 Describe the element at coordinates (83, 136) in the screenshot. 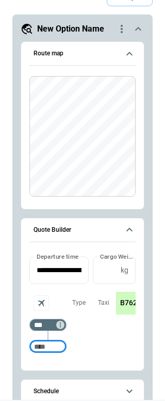

I see `canvas: Map` at that location.